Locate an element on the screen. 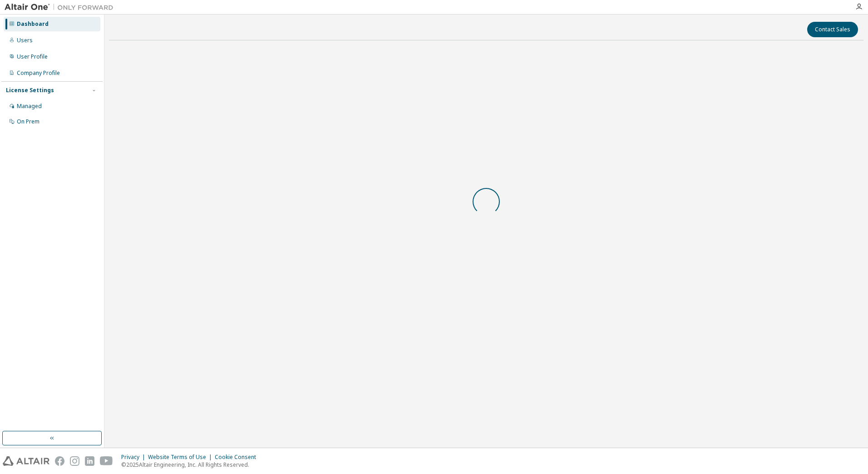  img: youtube.svg is located at coordinates (106, 461).